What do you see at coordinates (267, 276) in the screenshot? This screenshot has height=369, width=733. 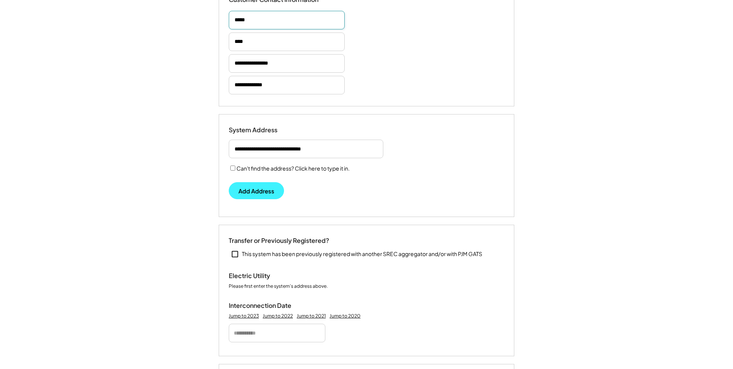 I see `div: Electric Utility` at bounding box center [267, 276].